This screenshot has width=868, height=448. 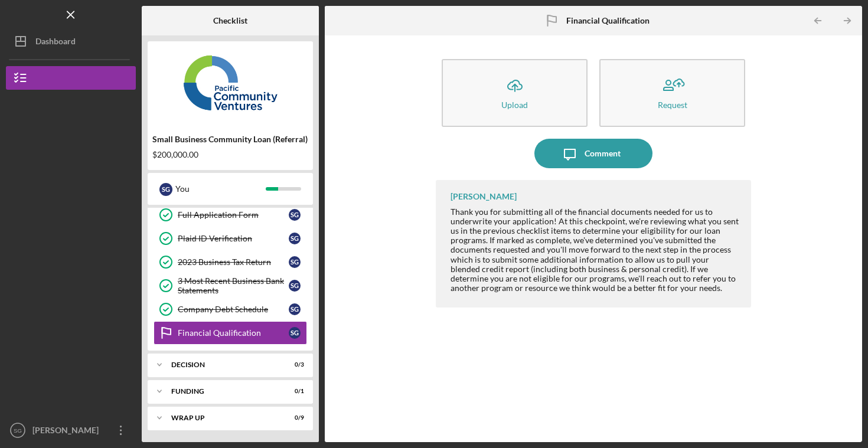 I want to click on div: Company Debt Schedule, so click(x=233, y=309).